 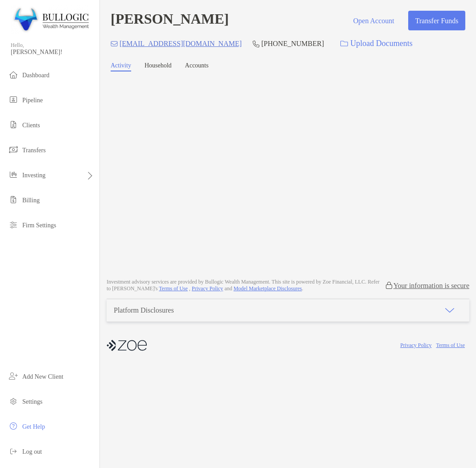 I want to click on img: add_new_client icon, so click(x=13, y=376).